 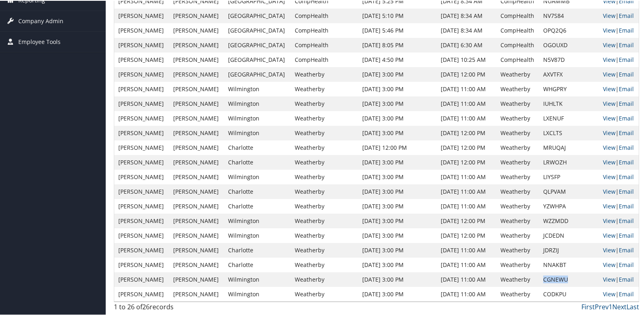 I want to click on div: 1 to 26 of records, so click(x=175, y=308).